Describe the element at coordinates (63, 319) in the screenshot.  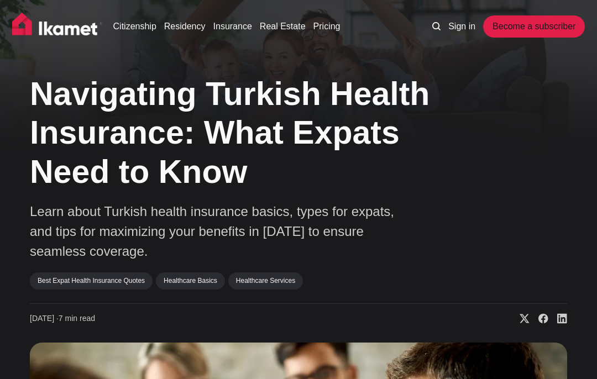
I see `time: 7 min read` at that location.